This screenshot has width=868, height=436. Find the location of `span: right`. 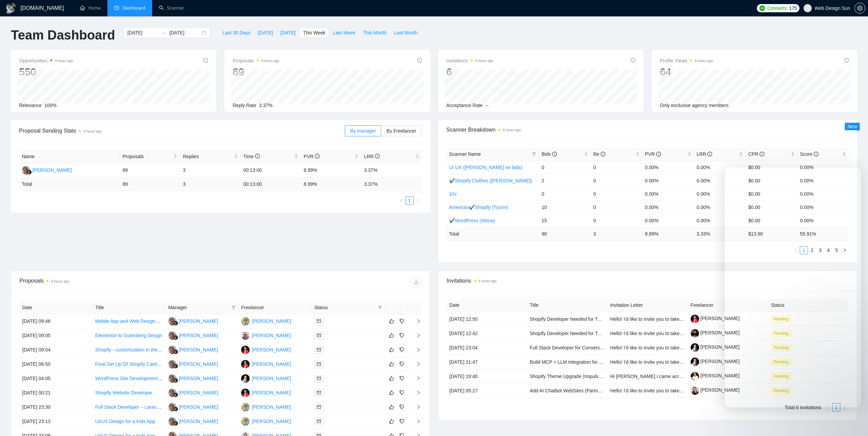

span: right is located at coordinates (417, 201).